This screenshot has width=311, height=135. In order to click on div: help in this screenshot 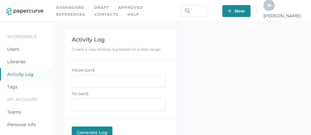, I will do `click(133, 14)`.